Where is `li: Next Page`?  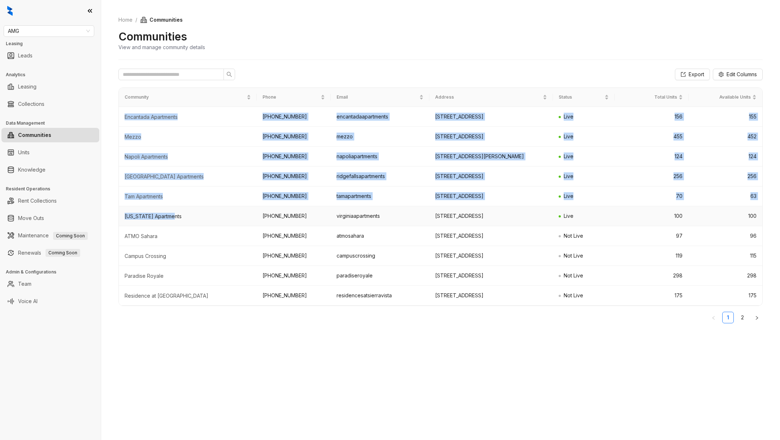
li: Next Page is located at coordinates (757, 318).